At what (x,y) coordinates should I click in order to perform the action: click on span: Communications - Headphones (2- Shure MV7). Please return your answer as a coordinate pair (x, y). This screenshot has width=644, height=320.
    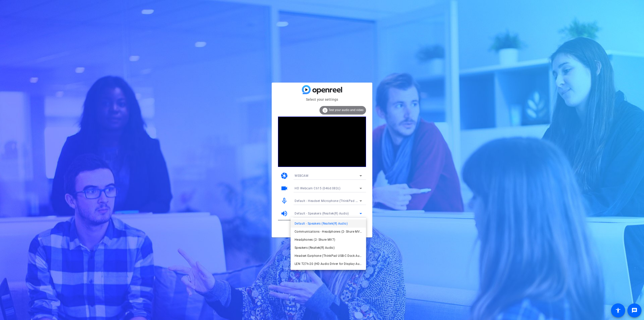
    Looking at the image, I should click on (328, 231).